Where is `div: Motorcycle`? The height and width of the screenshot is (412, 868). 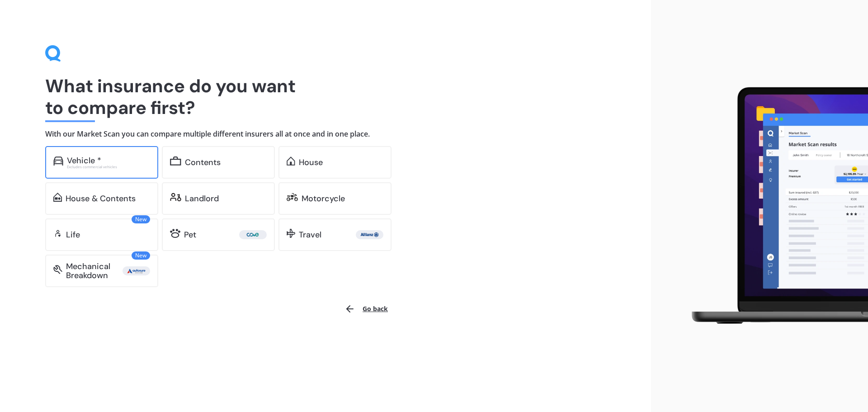 div: Motorcycle is located at coordinates (323, 198).